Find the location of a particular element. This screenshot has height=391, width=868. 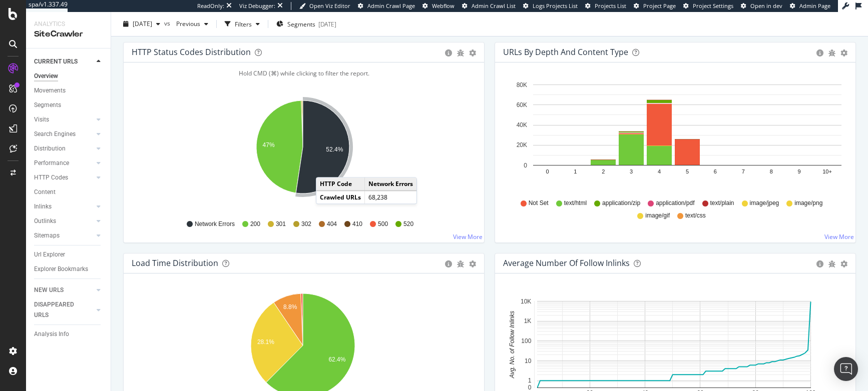

a: Project Page is located at coordinates (655, 6).